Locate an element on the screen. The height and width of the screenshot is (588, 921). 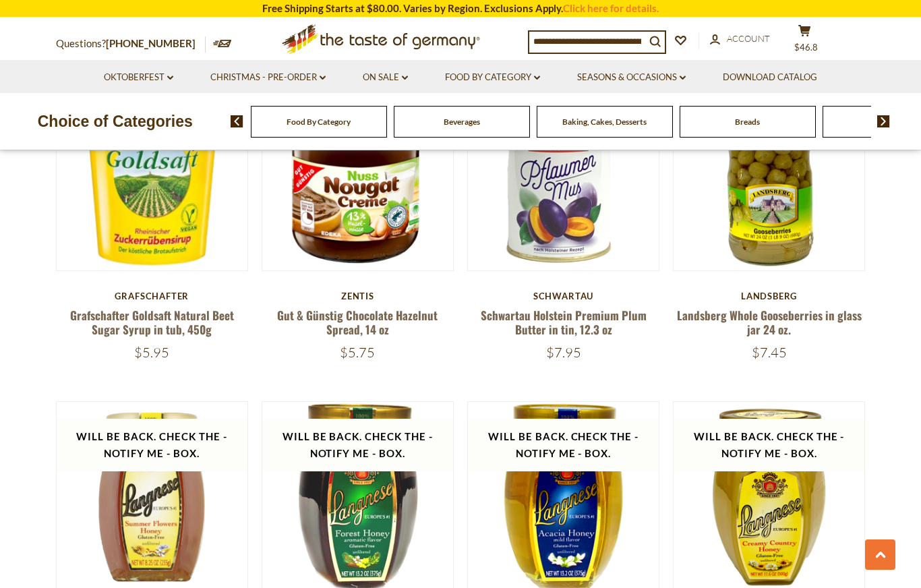
a: Breads is located at coordinates (747, 121).